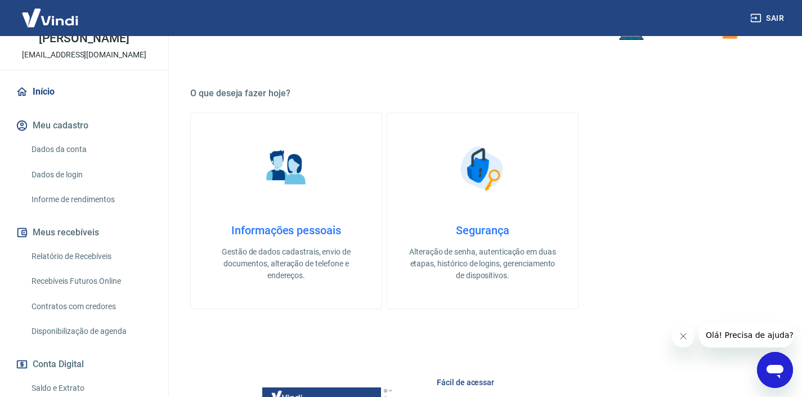  What do you see at coordinates (286, 210) in the screenshot?
I see `a: Informações pessoaisInformações pessoaisGestão de dados cadastrais, envio de documentos, alteraçã...` at bounding box center [286, 210].